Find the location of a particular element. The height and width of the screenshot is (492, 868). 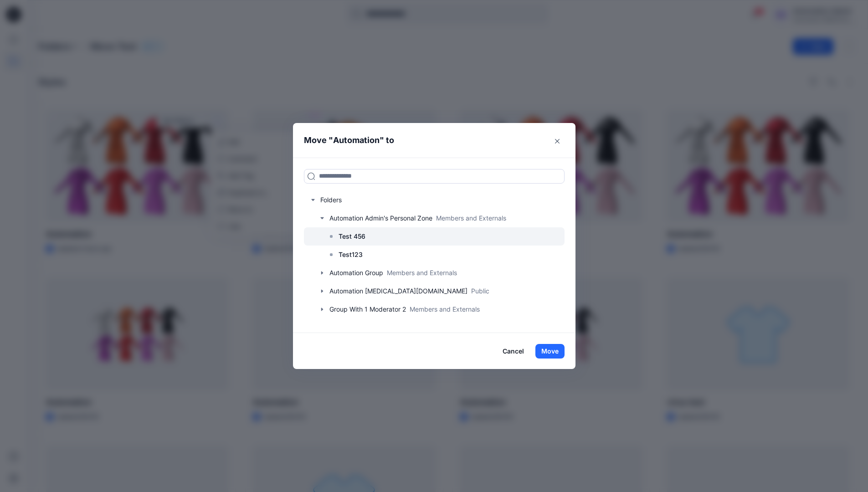

button: Move is located at coordinates (550, 351).